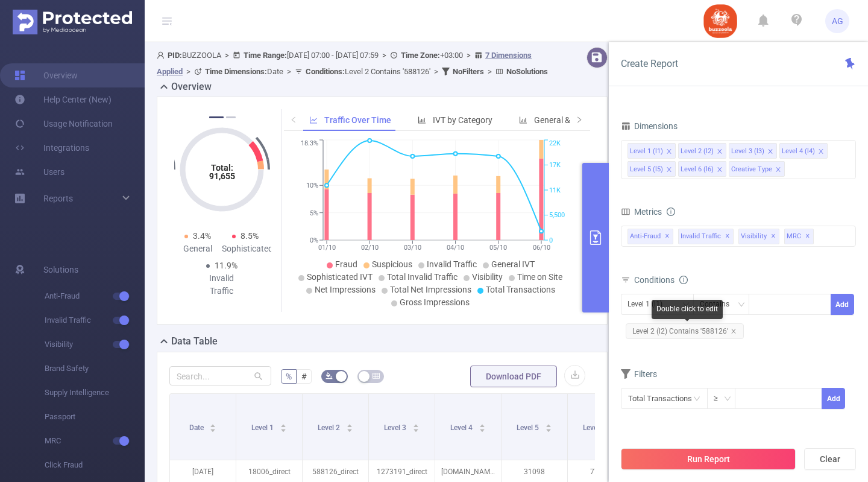 The height and width of the screenshot is (482, 868). Describe the element at coordinates (651, 169) in the screenshot. I see `li: Level 5 (l5)` at that location.